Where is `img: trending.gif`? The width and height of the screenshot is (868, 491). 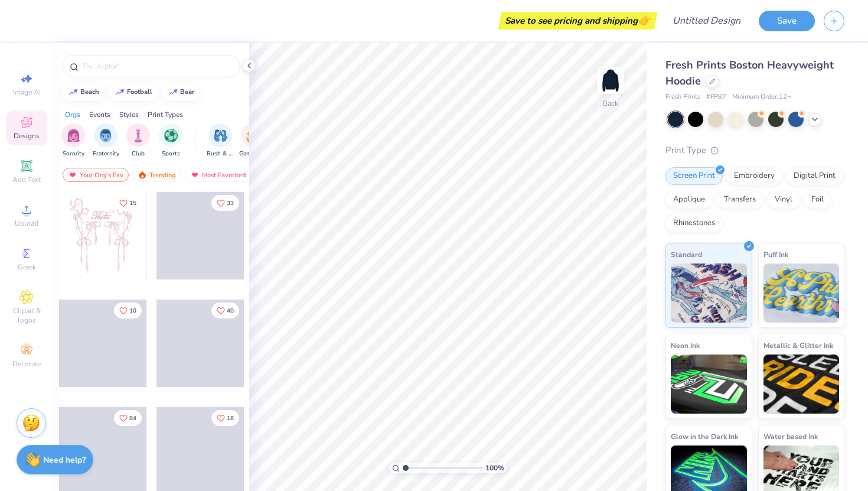 img: trending.gif is located at coordinates (142, 175).